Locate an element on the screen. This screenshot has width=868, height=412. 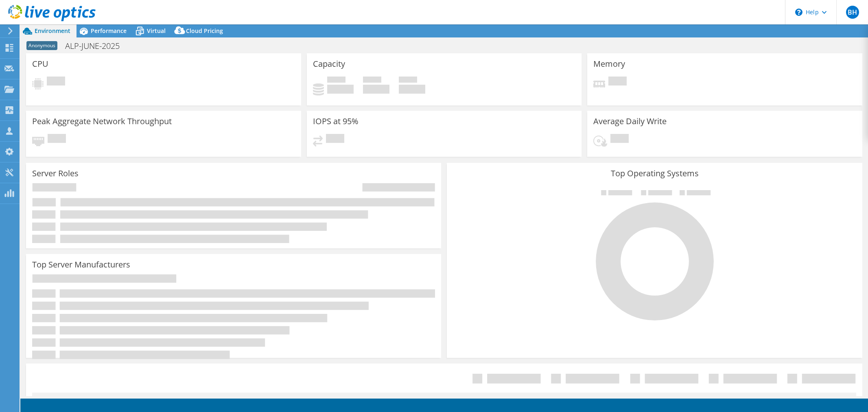
span: Environment is located at coordinates (53, 30).